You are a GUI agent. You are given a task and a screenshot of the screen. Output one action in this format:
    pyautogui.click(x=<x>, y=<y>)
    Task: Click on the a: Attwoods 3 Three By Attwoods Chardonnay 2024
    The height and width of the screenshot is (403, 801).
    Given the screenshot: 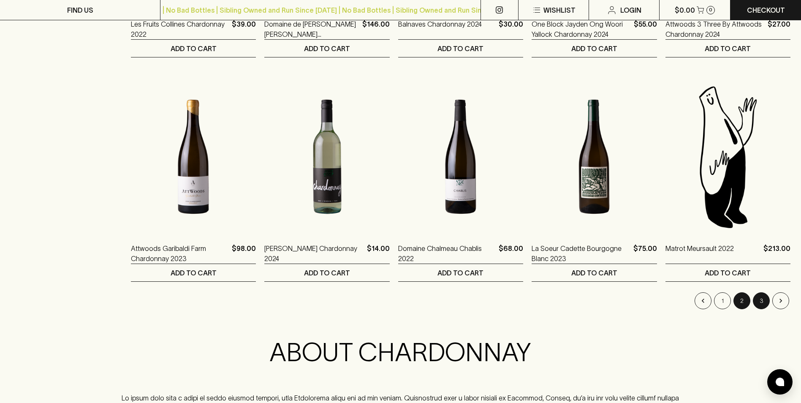 What is the action you would take?
    pyautogui.click(x=715, y=29)
    